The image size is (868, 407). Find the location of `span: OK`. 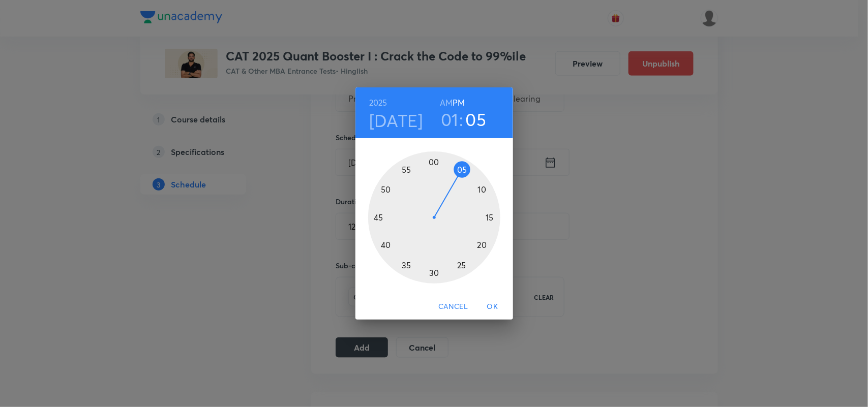

span: OK is located at coordinates (493, 306).